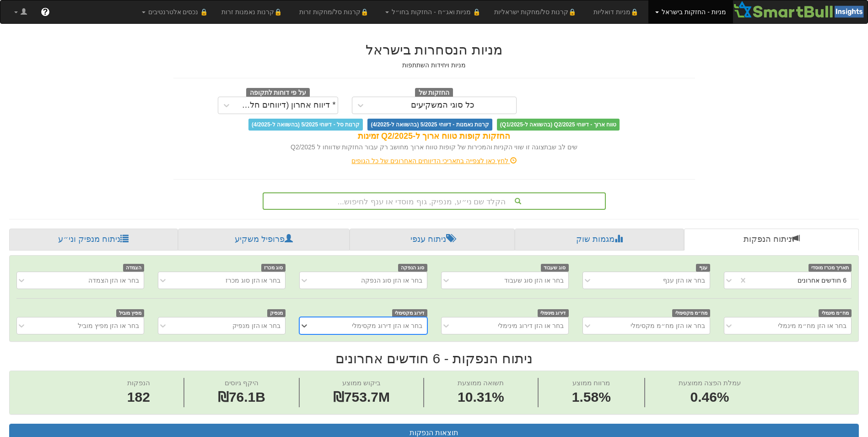 This screenshot has height=437, width=868. Describe the element at coordinates (691, 313) in the screenshot. I see `span: מח״מ מקסימלי` at that location.